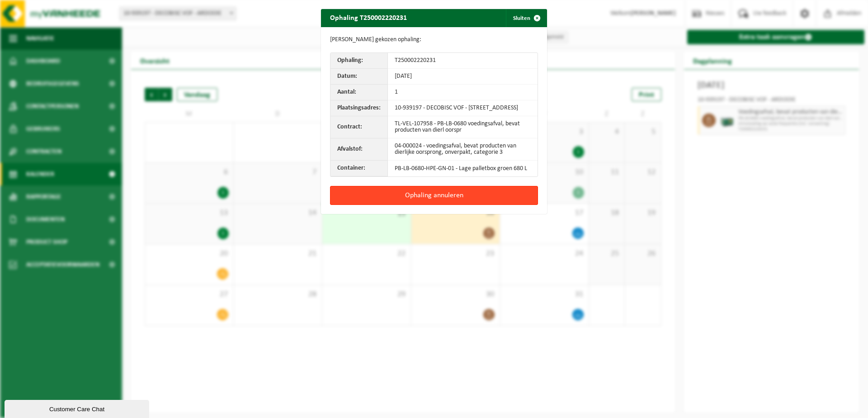  I want to click on th: Ophaling:, so click(359, 61).